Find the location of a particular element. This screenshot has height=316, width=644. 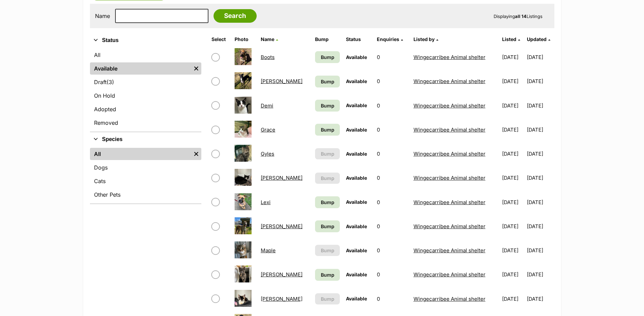

span: Displaying Listings is located at coordinates (518, 16).